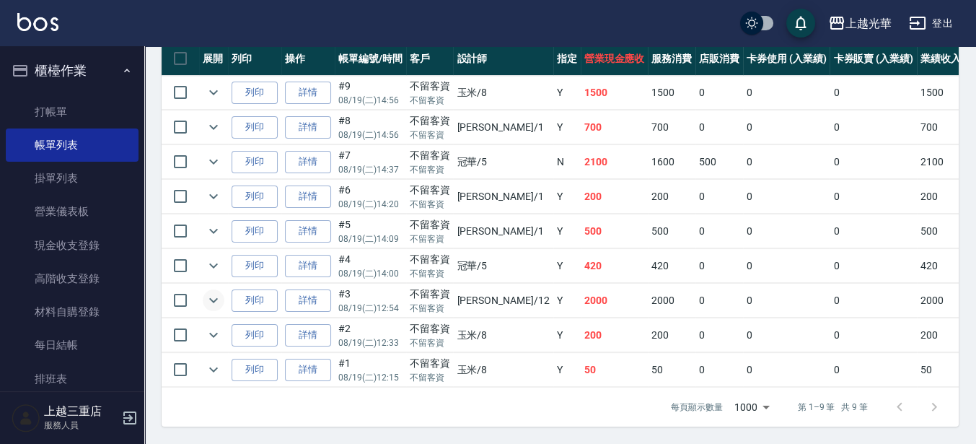 This screenshot has width=976, height=444. I want to click on td: N, so click(567, 162).